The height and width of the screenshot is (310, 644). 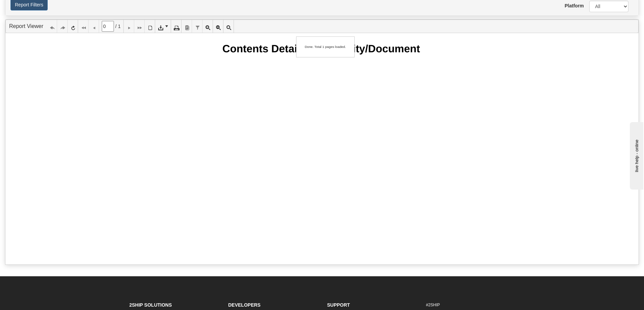 I want to click on strong: Developers, so click(x=244, y=305).